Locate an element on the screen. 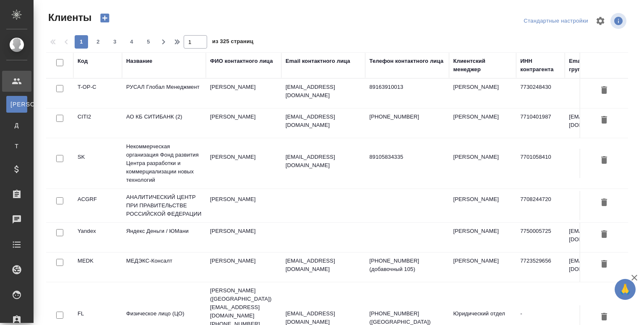 The width and height of the screenshot is (644, 325). button: 5 is located at coordinates (148, 42).